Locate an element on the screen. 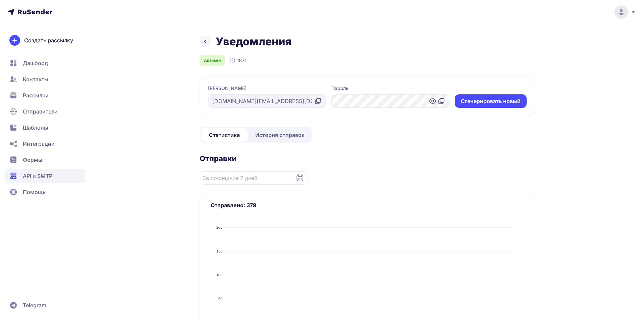 This screenshot has width=644, height=320. input: Datepicker input is located at coordinates (253, 178).